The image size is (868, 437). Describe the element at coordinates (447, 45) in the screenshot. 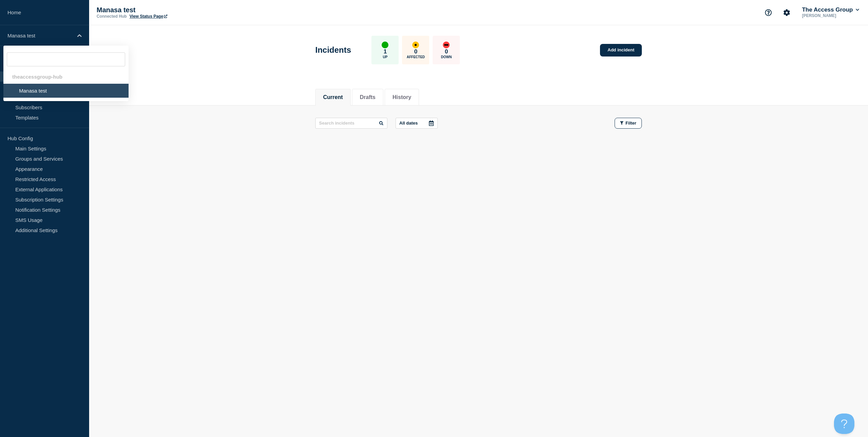

I see `div: down` at that location.